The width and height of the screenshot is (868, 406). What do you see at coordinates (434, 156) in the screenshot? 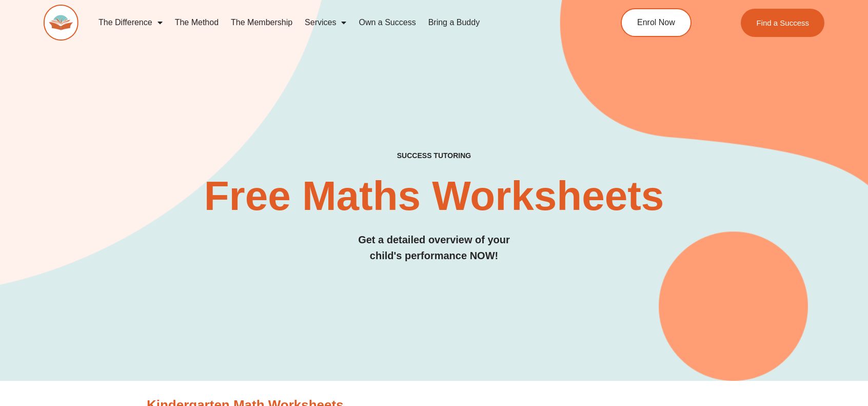
I see `h4: SUCCESS TUTORING​` at bounding box center [434, 156].